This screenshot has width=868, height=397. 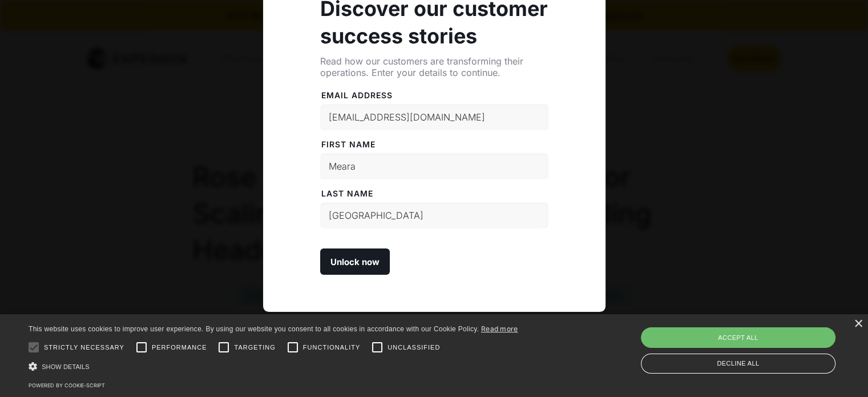 I want to click on div: Accept all, so click(x=738, y=338).